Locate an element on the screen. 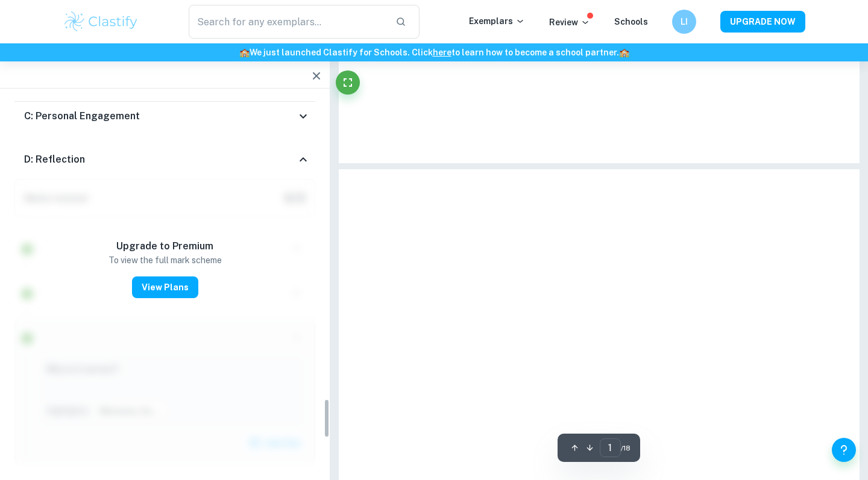 The image size is (868, 480). p: Exemplars is located at coordinates (497, 21).